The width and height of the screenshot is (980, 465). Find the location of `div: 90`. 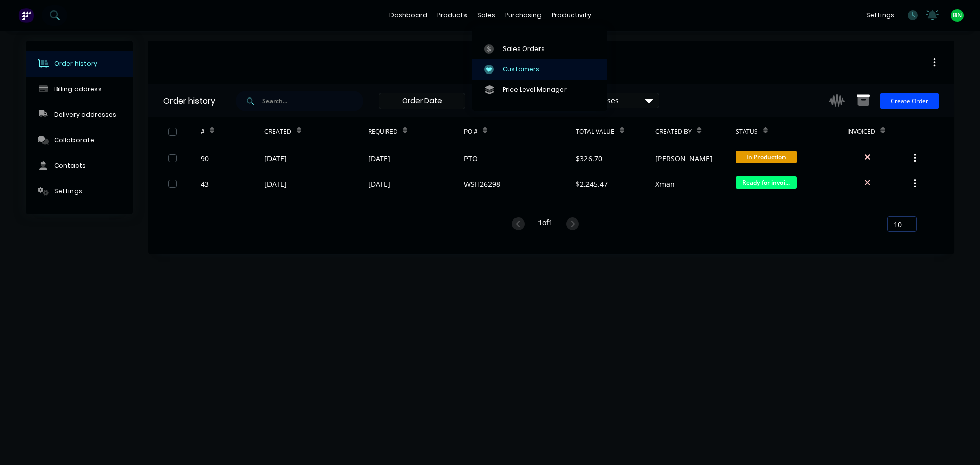

div: 90 is located at coordinates (205, 158).